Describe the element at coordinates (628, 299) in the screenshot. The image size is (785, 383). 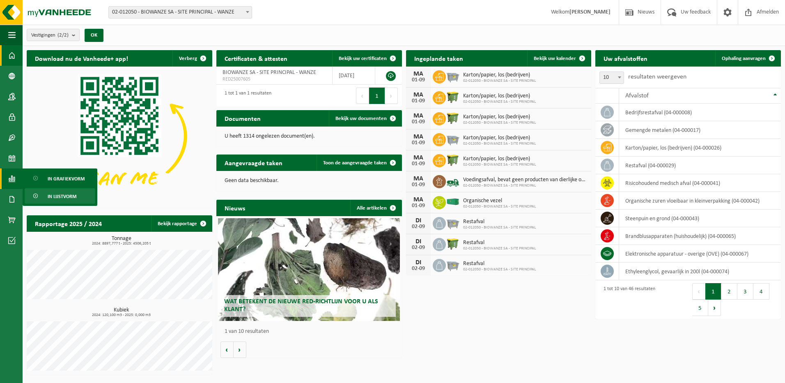
I see `div: 1 tot 10 van 46 resultaten` at that location.